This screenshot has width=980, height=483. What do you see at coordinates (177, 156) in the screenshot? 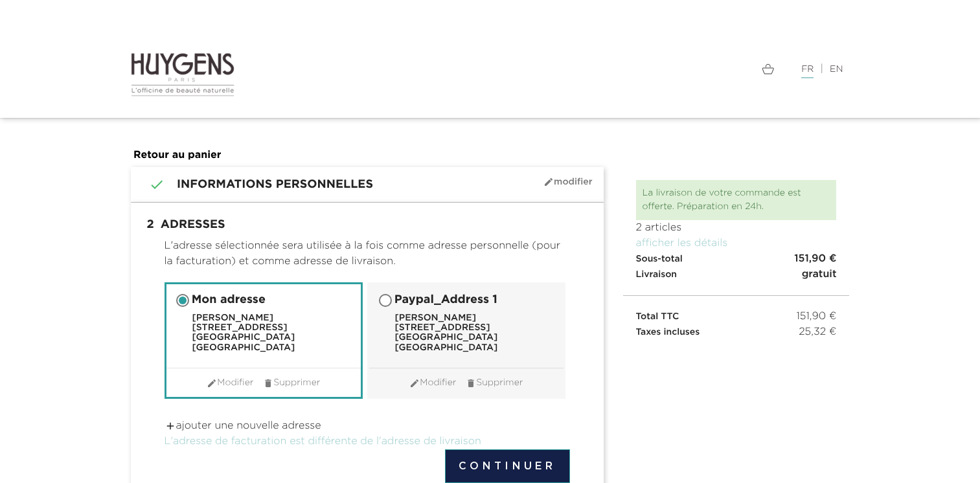
I see `a: Retour au panier` at bounding box center [177, 156].